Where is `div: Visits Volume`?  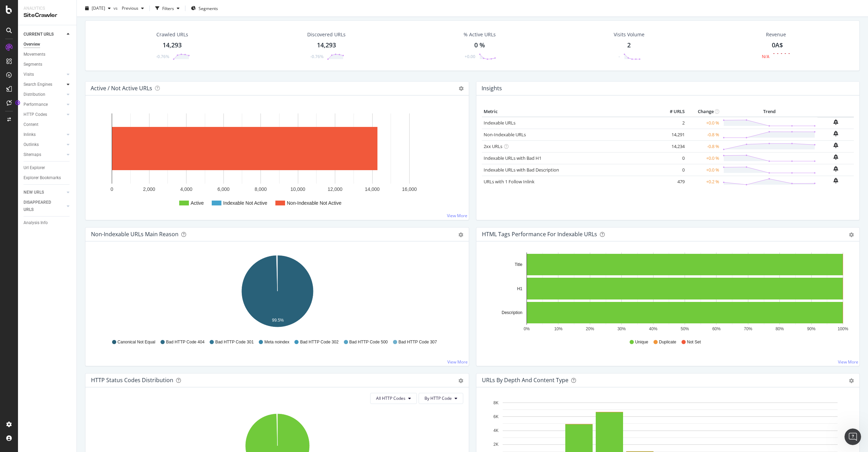 div: Visits Volume is located at coordinates (629, 35).